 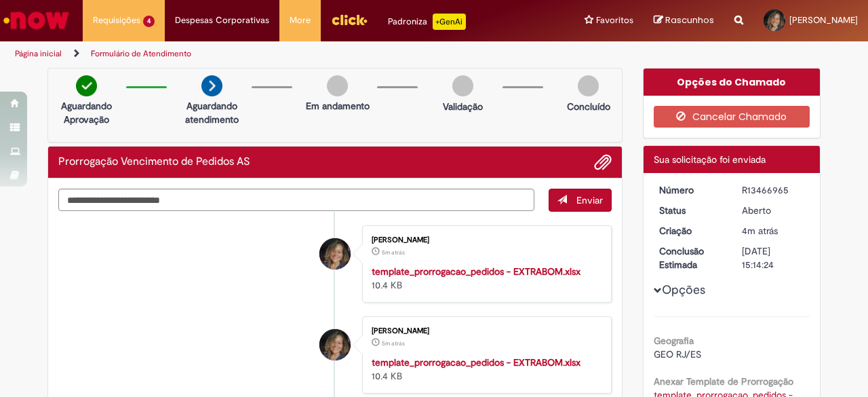 What do you see at coordinates (296, 199) in the screenshot?
I see `textarea: Digite sua mensagem aqui...` at bounding box center [296, 199].